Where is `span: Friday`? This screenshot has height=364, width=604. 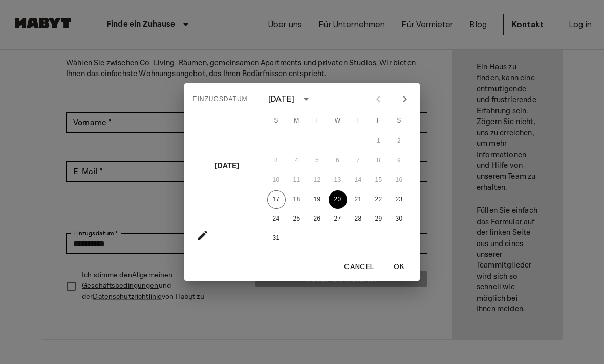
span: Friday is located at coordinates (378, 121).